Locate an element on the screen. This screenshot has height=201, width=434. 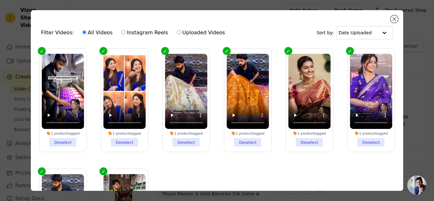
div: Sort by: is located at coordinates (355, 33).